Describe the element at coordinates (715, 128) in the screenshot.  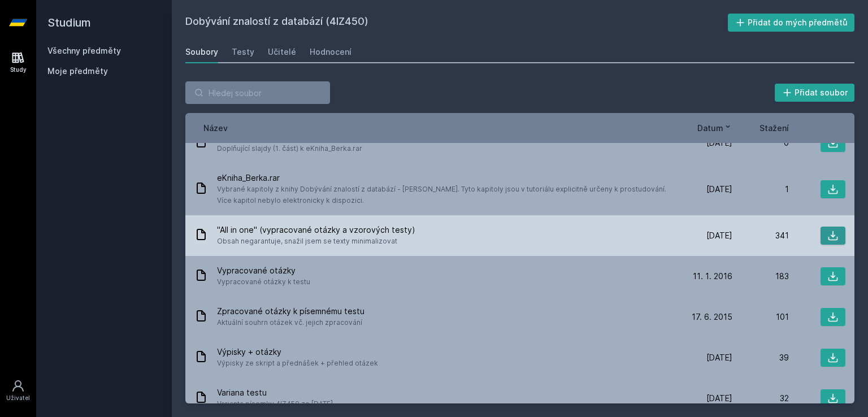
I see `button: Datum` at that location.